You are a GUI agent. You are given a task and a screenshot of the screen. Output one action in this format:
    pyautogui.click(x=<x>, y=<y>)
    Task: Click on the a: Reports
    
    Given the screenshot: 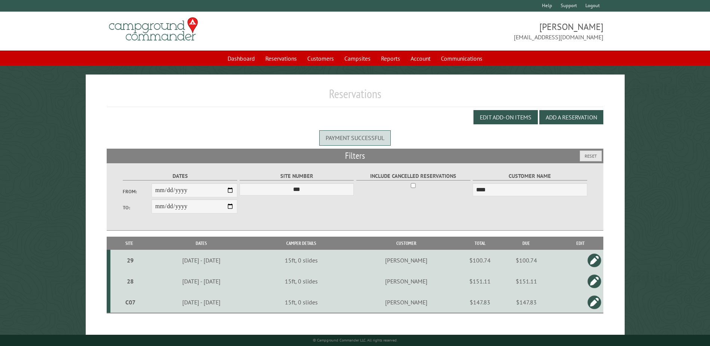 What is the action you would take?
    pyautogui.click(x=390, y=58)
    